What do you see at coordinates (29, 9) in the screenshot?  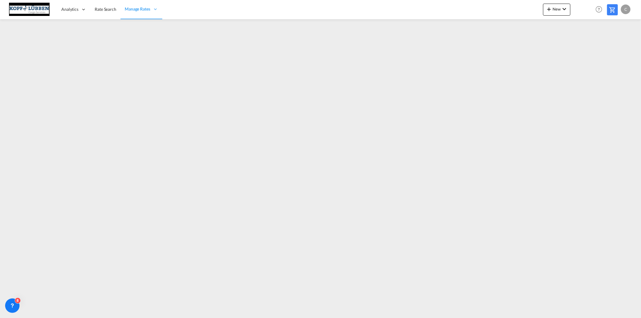 I see `img: 25cf3bb0aafc11ee9c4fdbd399af7748.JPG` at bounding box center [29, 9].